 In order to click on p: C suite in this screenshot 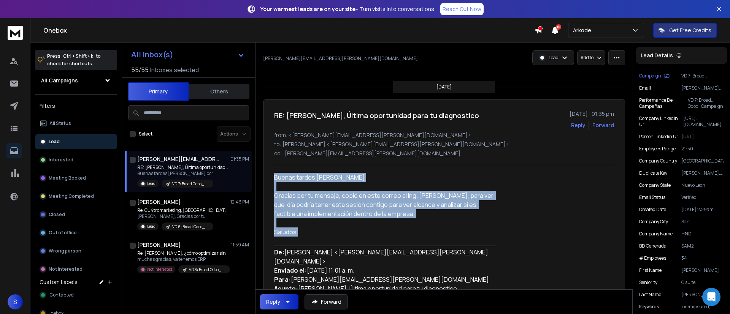, I will do `click(703, 283)`.